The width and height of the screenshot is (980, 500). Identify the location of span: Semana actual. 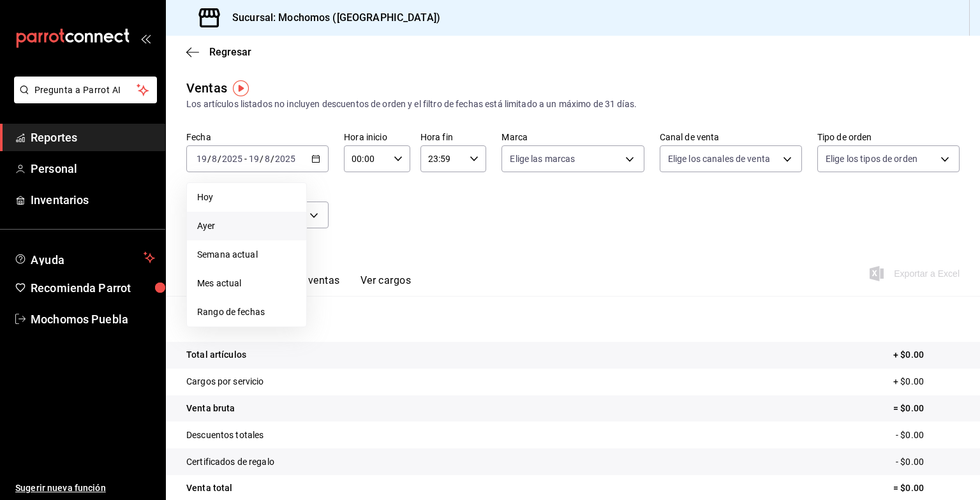
(246, 254).